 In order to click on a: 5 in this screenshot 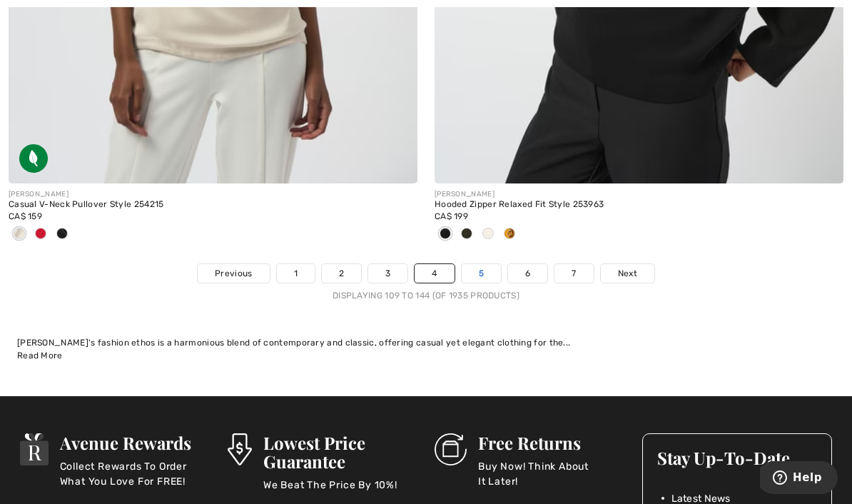, I will do `click(481, 273)`.